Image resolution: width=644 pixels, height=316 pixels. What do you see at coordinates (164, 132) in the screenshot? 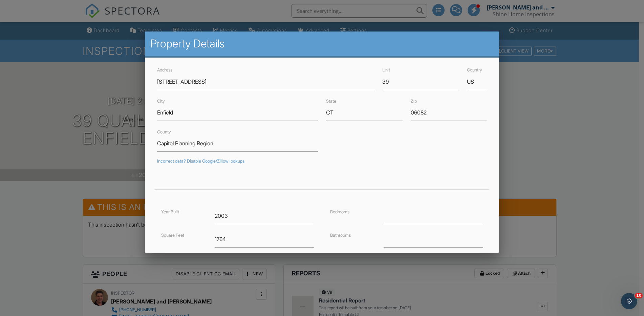
I see `label: County` at bounding box center [164, 132].